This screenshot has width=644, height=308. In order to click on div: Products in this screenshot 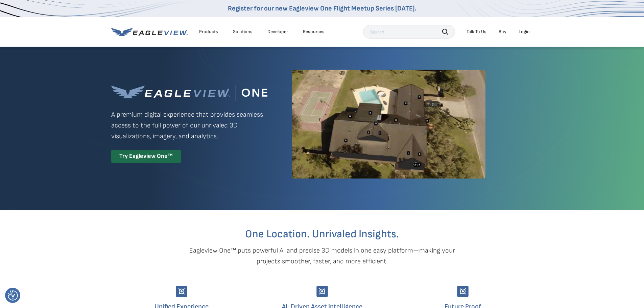, I will do `click(209, 32)`.